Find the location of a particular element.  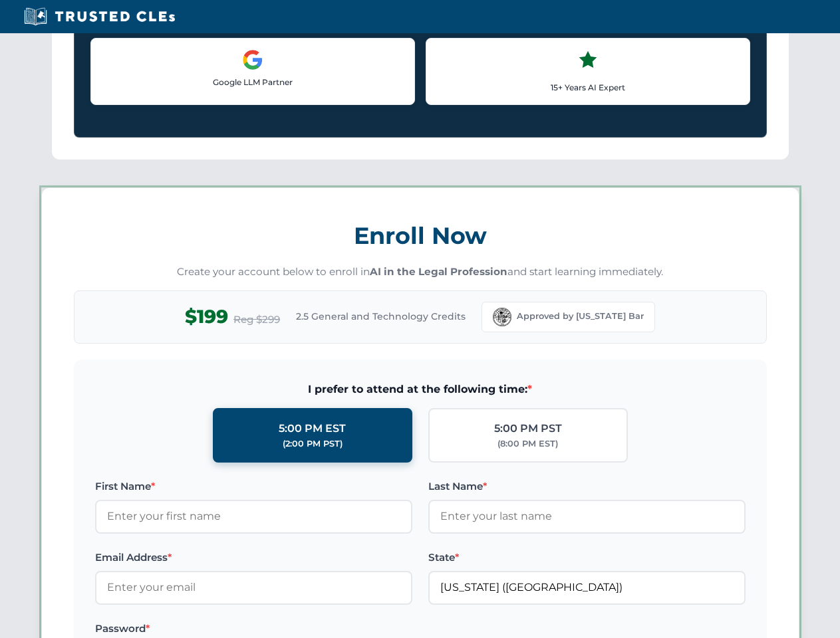

strong: AI in the Legal Profession is located at coordinates (438, 271).